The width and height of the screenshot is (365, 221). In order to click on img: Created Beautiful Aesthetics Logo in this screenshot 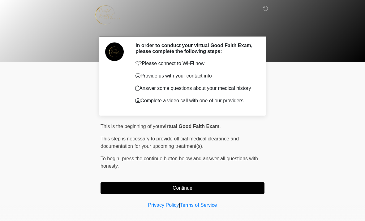, I will do `click(107, 15)`.